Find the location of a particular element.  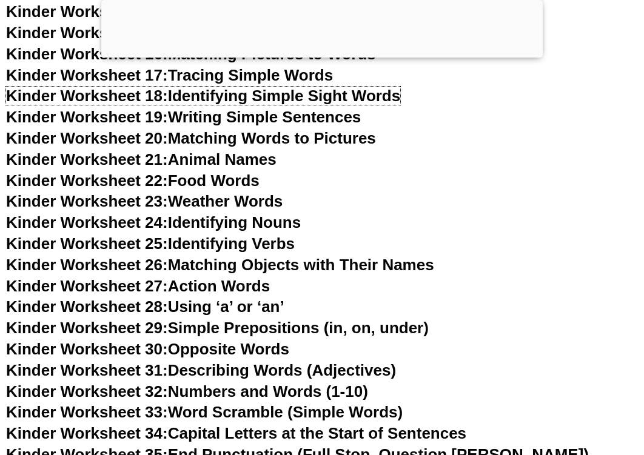

a: Kinder Worksheet 16:Matching Pictures to Words is located at coordinates (191, 54).